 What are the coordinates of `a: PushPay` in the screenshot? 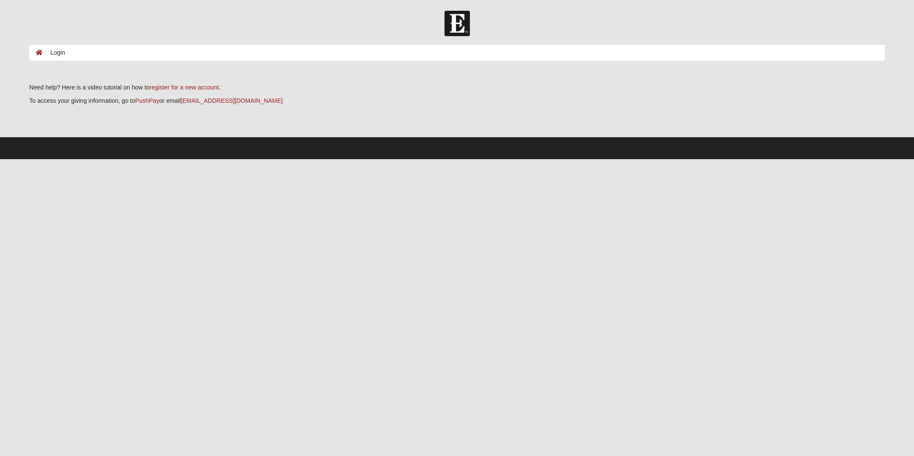 It's located at (147, 101).